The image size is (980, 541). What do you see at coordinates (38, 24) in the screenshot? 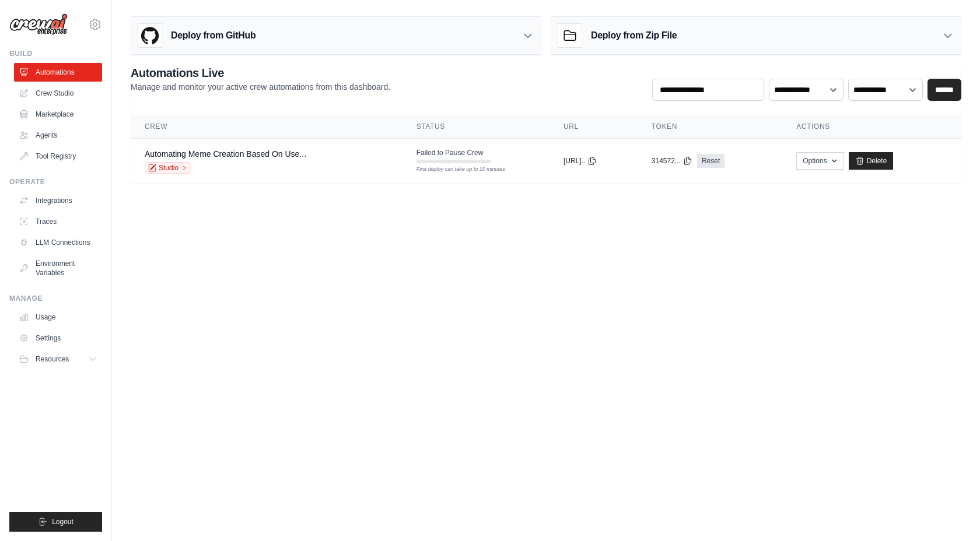
I see `img: Logo` at bounding box center [38, 24].